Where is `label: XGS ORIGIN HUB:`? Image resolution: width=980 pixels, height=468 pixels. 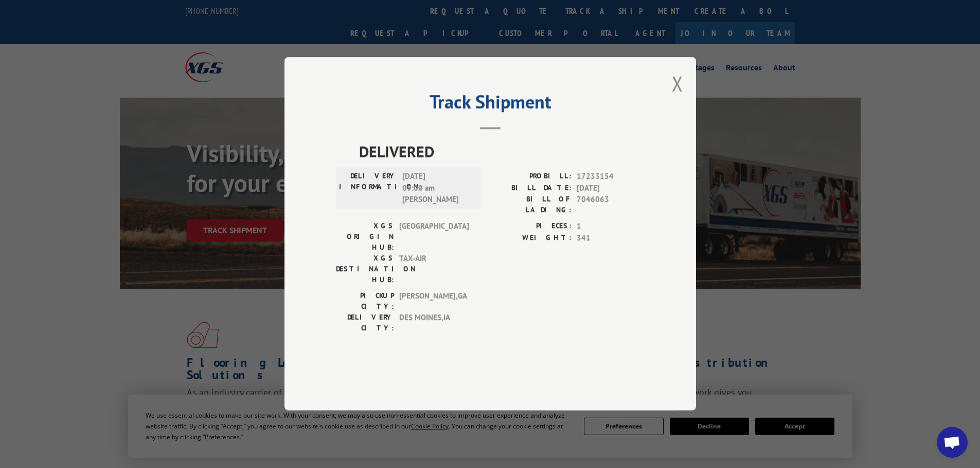 label: XGS ORIGIN HUB: is located at coordinates (365, 237).